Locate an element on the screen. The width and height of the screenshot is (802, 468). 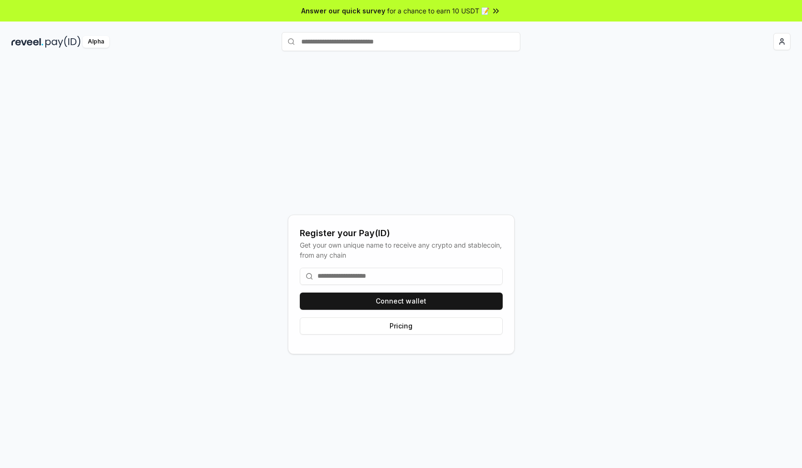
div: Register your Pay(ID) is located at coordinates (401, 233).